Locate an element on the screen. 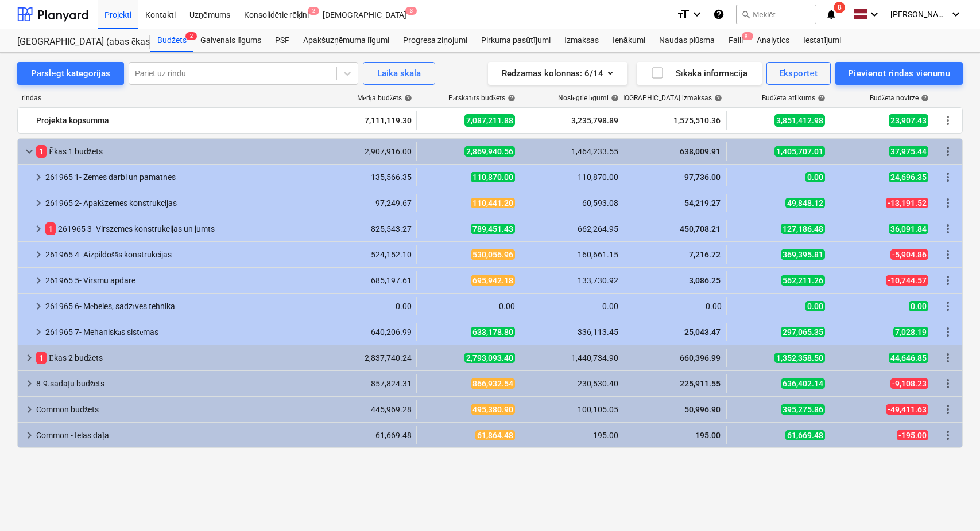  div: 685,197.61 is located at coordinates (365, 280).